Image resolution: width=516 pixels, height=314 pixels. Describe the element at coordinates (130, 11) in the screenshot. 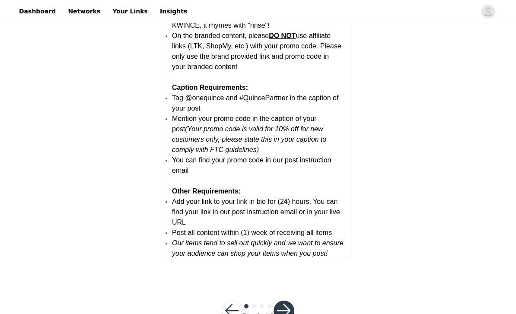

I see `a: Your Links` at that location.